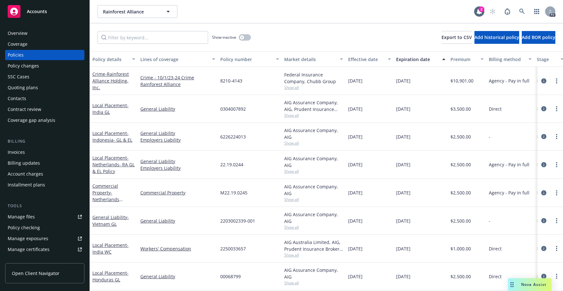  Describe the element at coordinates (493, 12) in the screenshot. I see `a: Start snowing` at that location.